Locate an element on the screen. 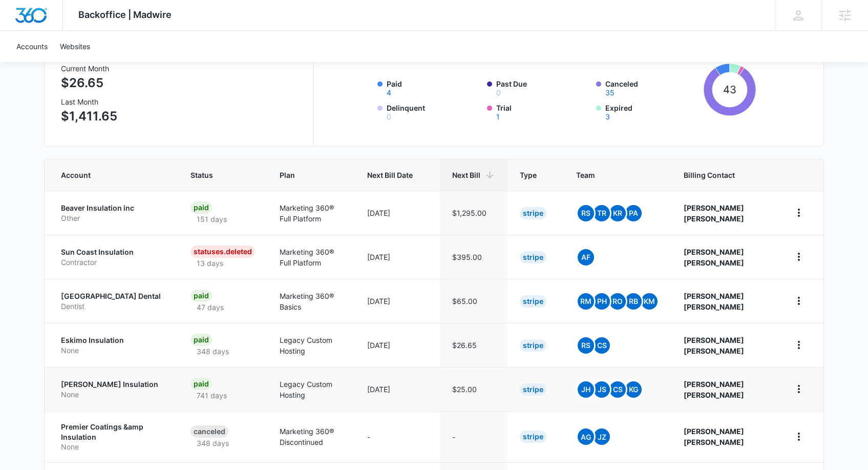 The width and height of the screenshot is (868, 470). p: 741 days is located at coordinates (211, 395).